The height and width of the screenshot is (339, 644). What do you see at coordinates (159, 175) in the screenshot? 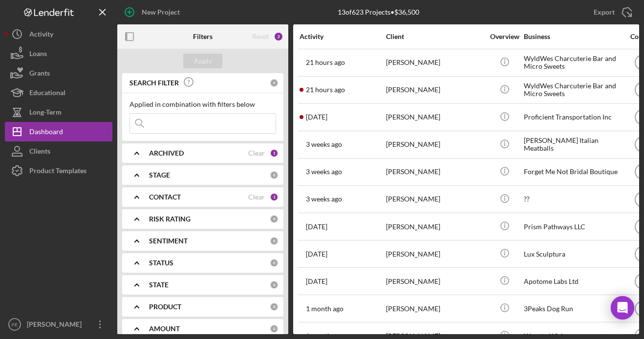
I see `b: STAGE` at bounding box center [159, 175].